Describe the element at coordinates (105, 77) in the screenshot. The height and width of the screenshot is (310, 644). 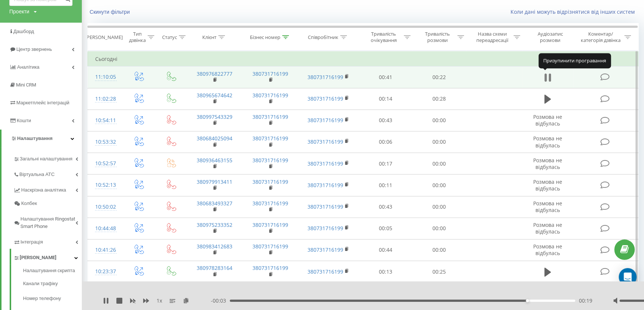
I see `div: 11:10:05` at that location.